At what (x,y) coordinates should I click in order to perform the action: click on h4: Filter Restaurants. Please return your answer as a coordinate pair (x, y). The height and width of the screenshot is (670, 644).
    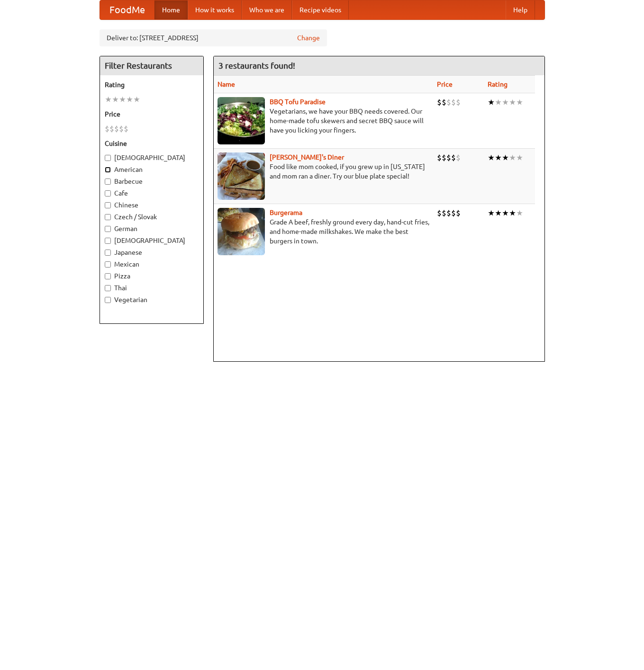
    Looking at the image, I should click on (151, 66).